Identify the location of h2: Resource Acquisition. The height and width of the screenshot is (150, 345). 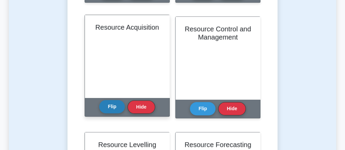
(127, 27).